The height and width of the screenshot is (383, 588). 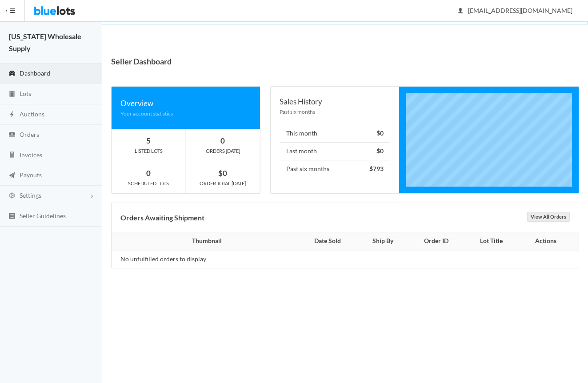 I want to click on span: Auctions, so click(x=32, y=113).